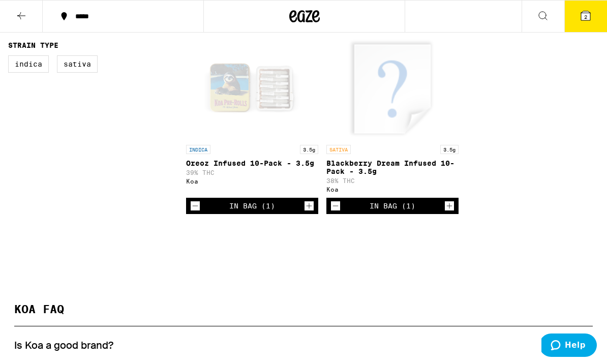 This screenshot has width=607, height=364. Describe the element at coordinates (33, 45) in the screenshot. I see `legend: Strain Type` at that location.